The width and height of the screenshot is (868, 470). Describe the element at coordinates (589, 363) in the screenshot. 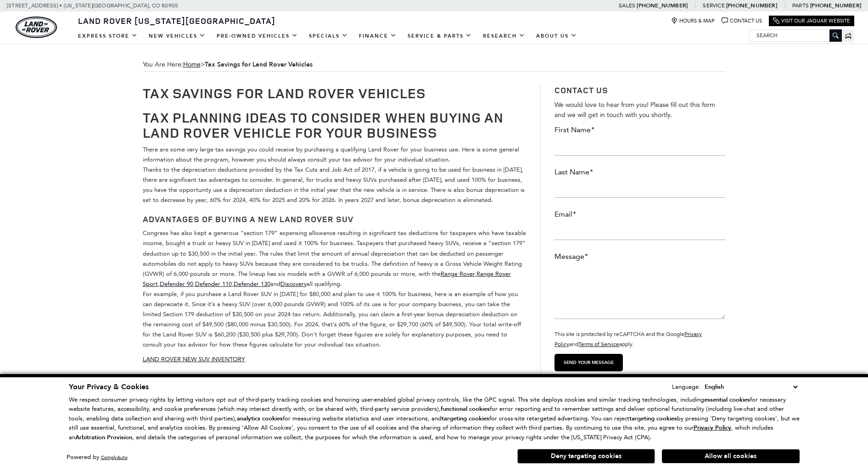

I see `input: Send your message` at that location.